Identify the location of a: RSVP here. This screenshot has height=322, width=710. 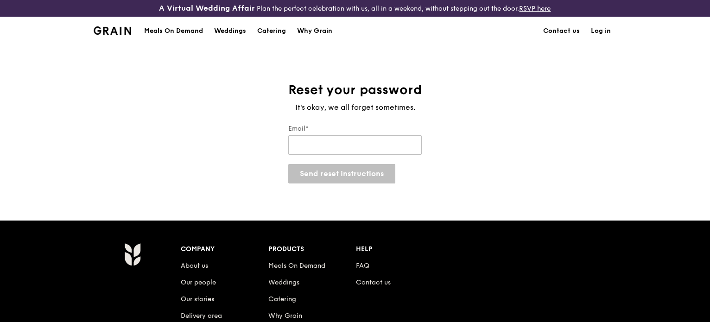
(535, 8).